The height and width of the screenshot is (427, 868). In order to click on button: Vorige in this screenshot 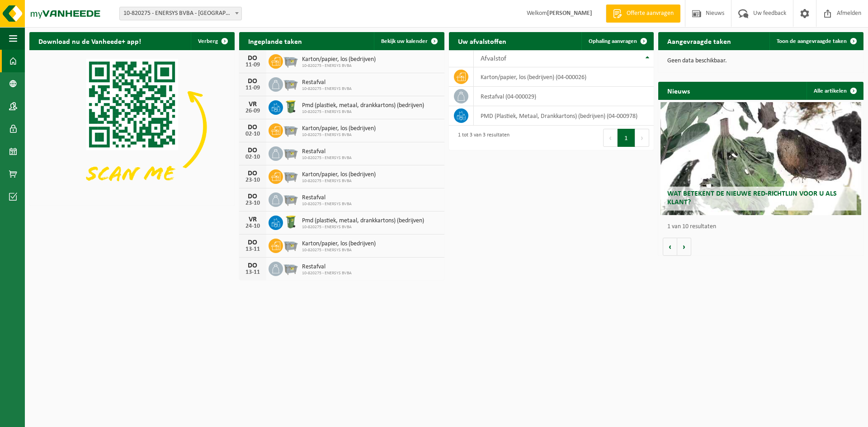, I will do `click(670, 247)`.